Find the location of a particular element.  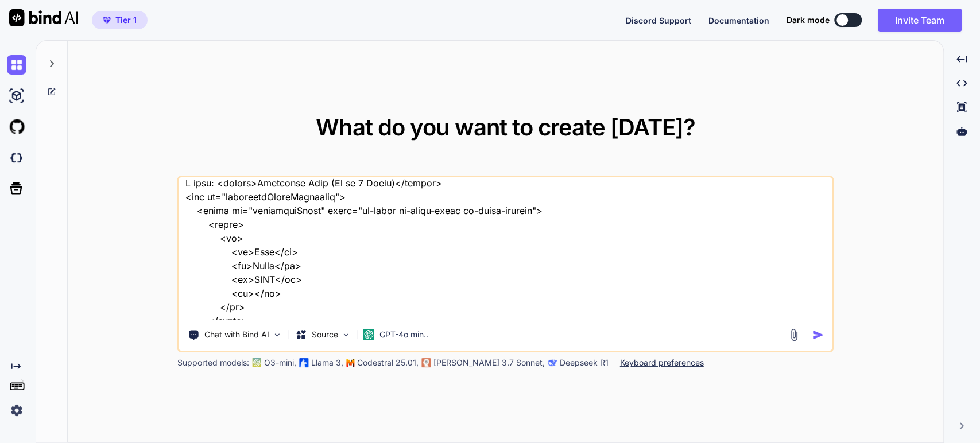

span: Dark mode is located at coordinates (808, 20).